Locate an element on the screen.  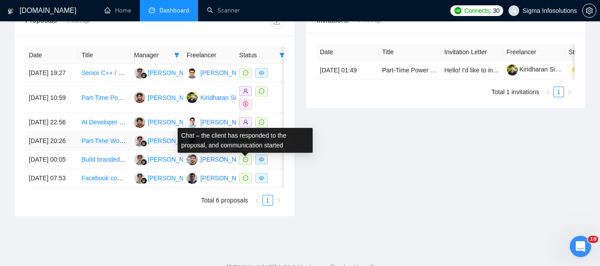
a: Senior C++ / CUDA / TensorRT Engineer for Edge AI Devices is located at coordinates (166, 73).